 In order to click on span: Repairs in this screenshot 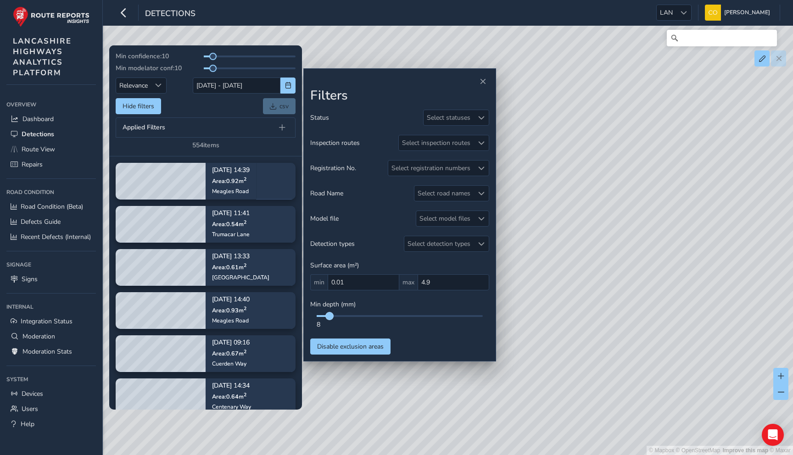, I will do `click(32, 164)`.